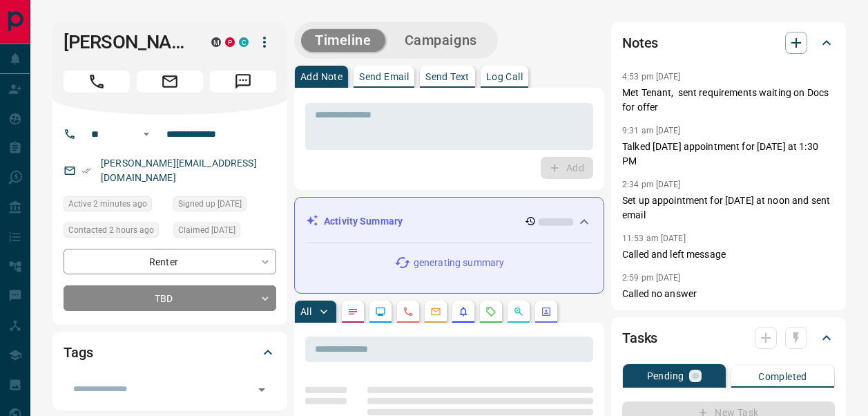  Describe the element at coordinates (170, 81) in the screenshot. I see `span: Email` at that location.